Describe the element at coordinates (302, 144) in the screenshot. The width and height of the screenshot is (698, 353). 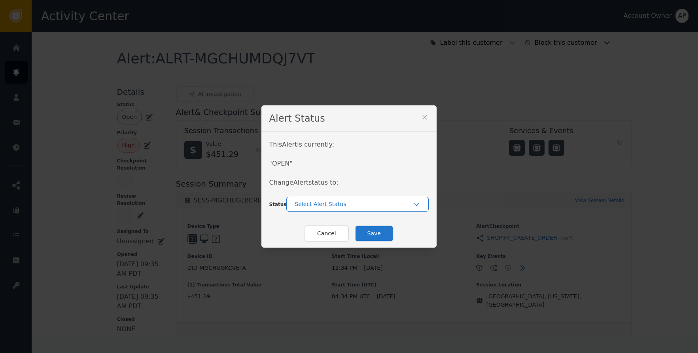
I see `span: This Alert is currently:` at that location.